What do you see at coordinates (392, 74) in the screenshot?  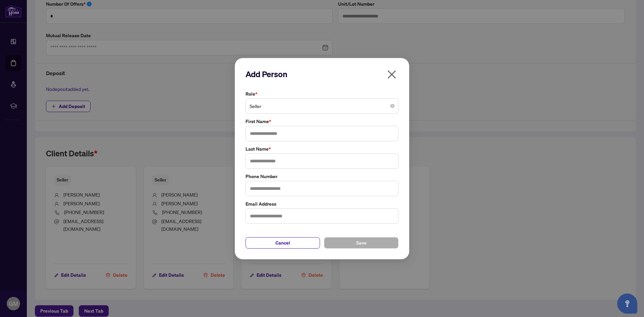 I see `span: close` at bounding box center [392, 74].